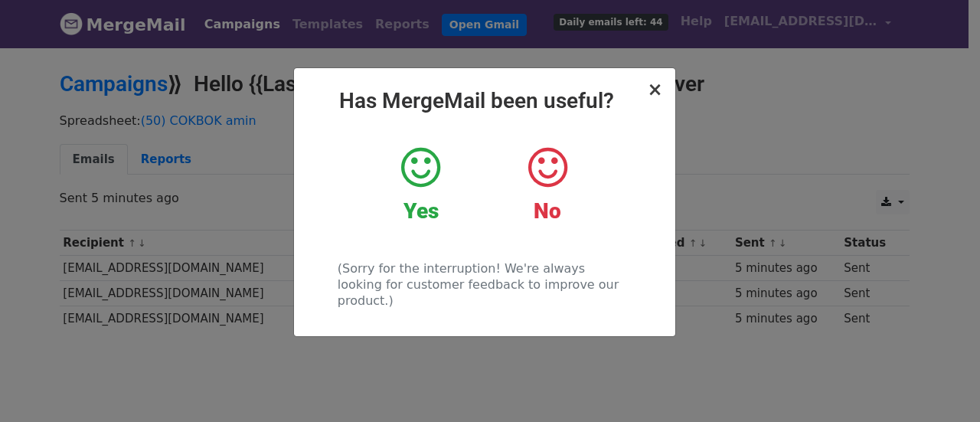  I want to click on a: No, so click(546, 185).